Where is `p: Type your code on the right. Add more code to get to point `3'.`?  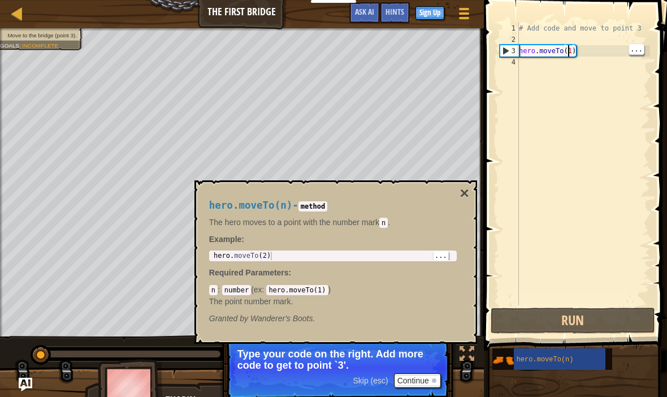
p: Type your code on the right. Add more code to get to point `3'. is located at coordinates (337, 359).